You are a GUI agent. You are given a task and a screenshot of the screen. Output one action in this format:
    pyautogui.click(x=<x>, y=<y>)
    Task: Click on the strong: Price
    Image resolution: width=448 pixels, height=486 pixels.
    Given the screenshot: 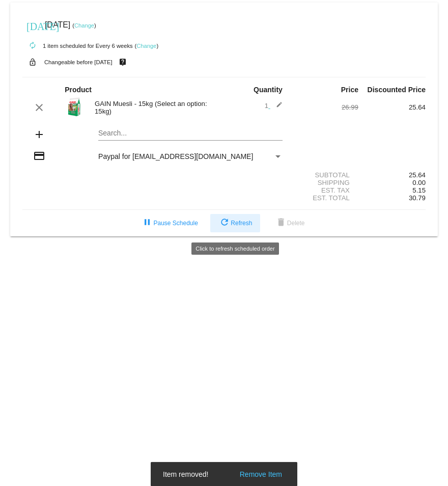 What is the action you would take?
    pyautogui.click(x=350, y=89)
    